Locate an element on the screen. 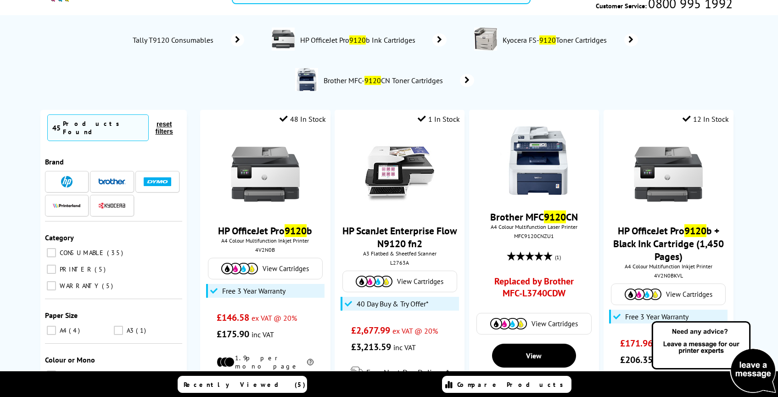 This screenshot has height=397, width=778. span: View is located at coordinates (534, 355).